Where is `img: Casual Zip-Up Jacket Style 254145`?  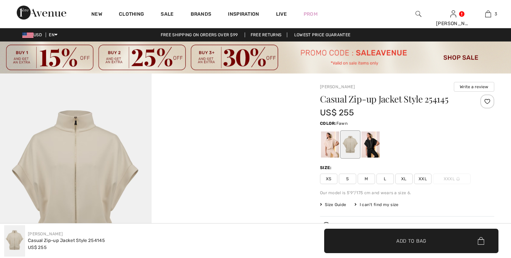 img: Casual Zip-Up Jacket Style 254145 is located at coordinates (15, 241).